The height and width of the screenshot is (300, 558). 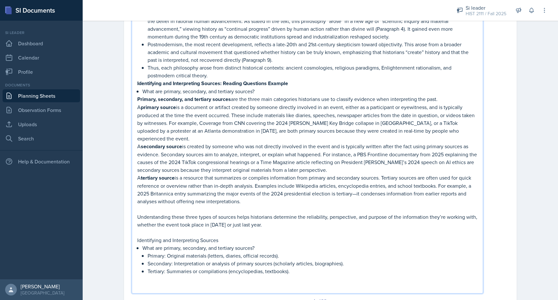 I want to click on p: Understanding these three types of sources helps historians determine the reliability, perspectiv..., so click(x=308, y=220).